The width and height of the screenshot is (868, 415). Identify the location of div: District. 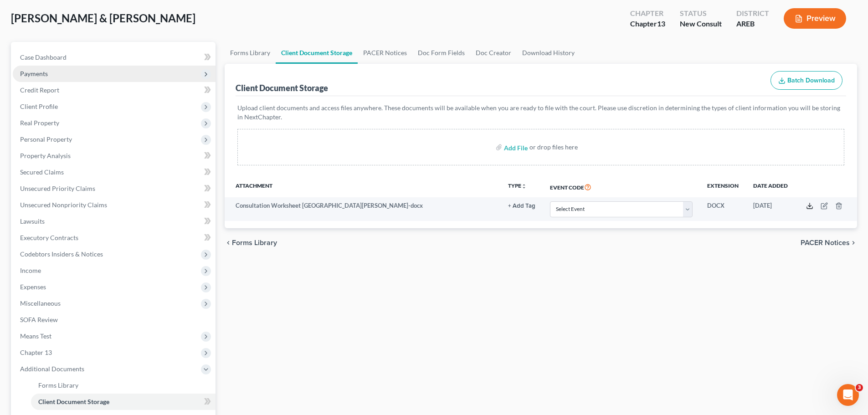
(753, 14).